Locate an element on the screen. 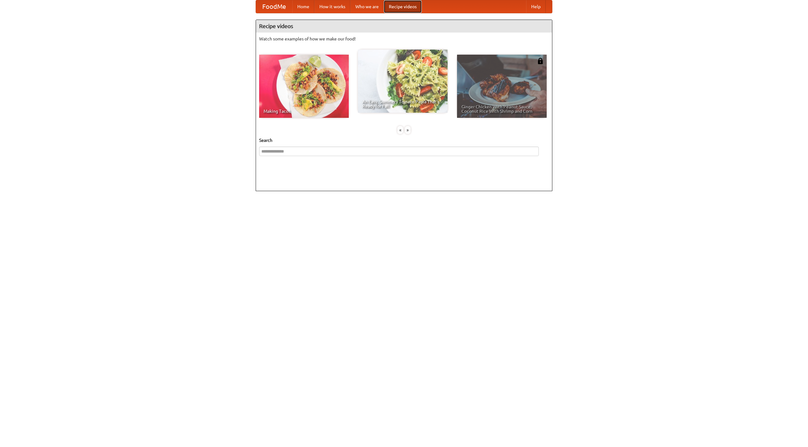 The image size is (808, 447). span: Making Tacos is located at coordinates (304, 111).